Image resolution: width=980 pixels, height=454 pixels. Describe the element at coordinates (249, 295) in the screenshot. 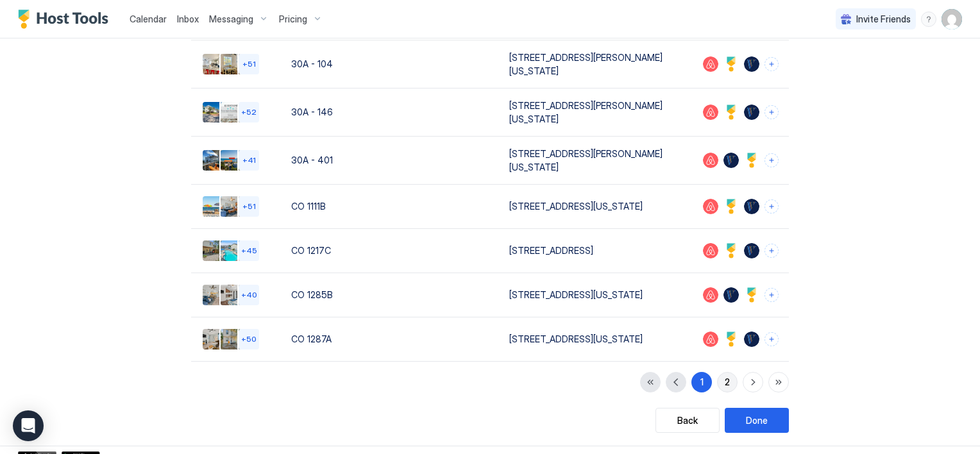

I see `span: + 40` at that location.